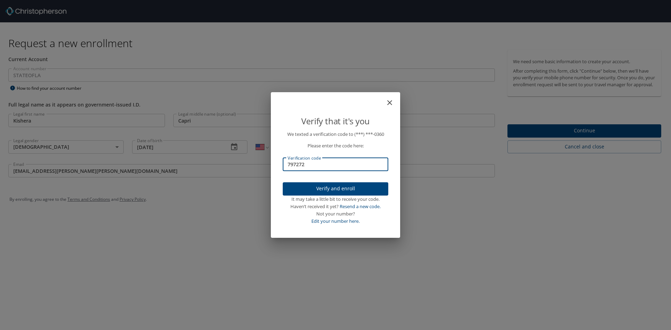  Describe the element at coordinates (335, 121) in the screenshot. I see `p: Verify that it's you` at that location.